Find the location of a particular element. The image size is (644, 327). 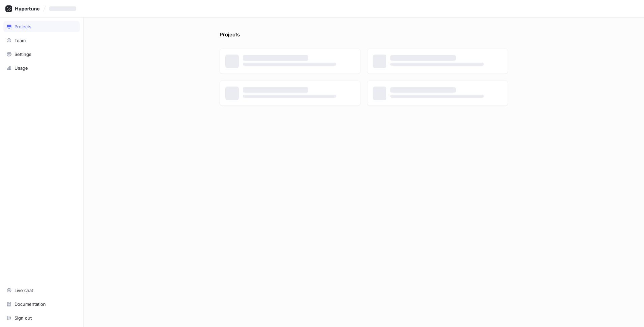

div: Live chat is located at coordinates (24, 290).